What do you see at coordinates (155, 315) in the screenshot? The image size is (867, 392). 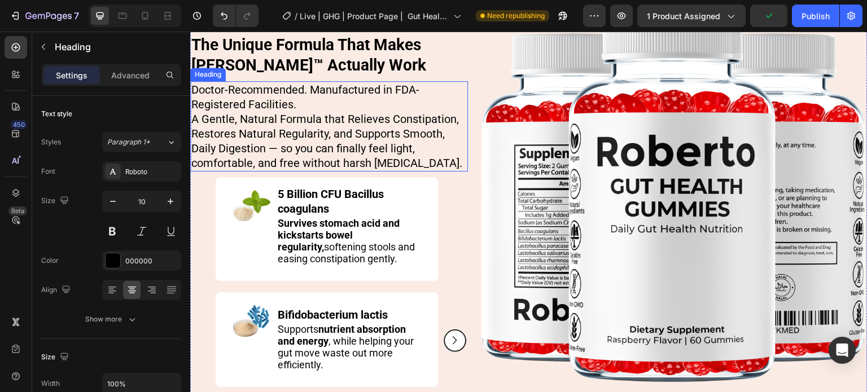 I see `span: Supports , while helping your gut move waste out more efficiently.` at bounding box center [155, 315].